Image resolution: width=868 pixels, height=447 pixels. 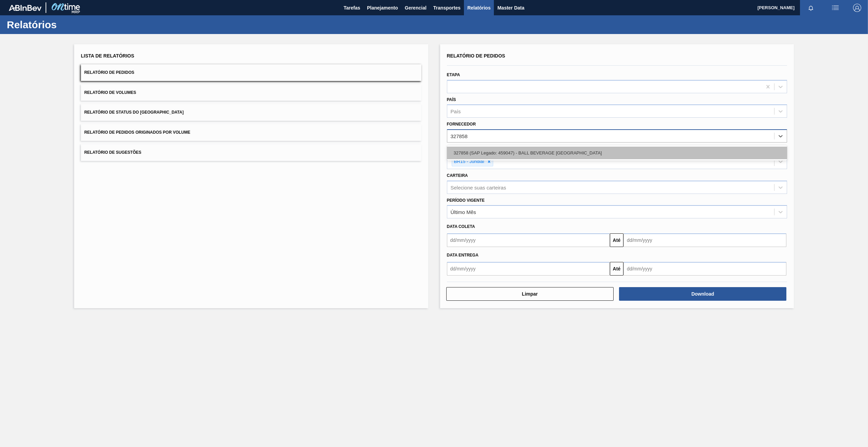 What do you see at coordinates (25, 8) in the screenshot?
I see `img: TNhmsLtSVTkK8tSr43FrP2fwEKptu5GPRR3wAAAABJRU5ErkJggg==` at bounding box center [25, 8].